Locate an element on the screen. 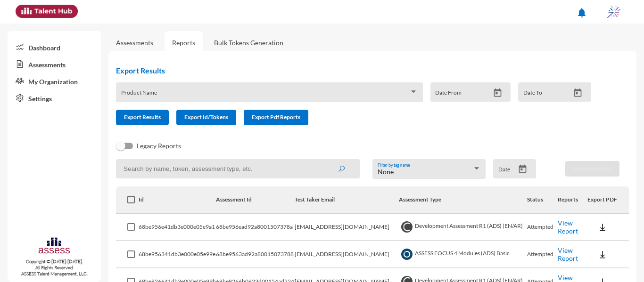 This screenshot has height=282, width=644. th: Status is located at coordinates (542, 200).